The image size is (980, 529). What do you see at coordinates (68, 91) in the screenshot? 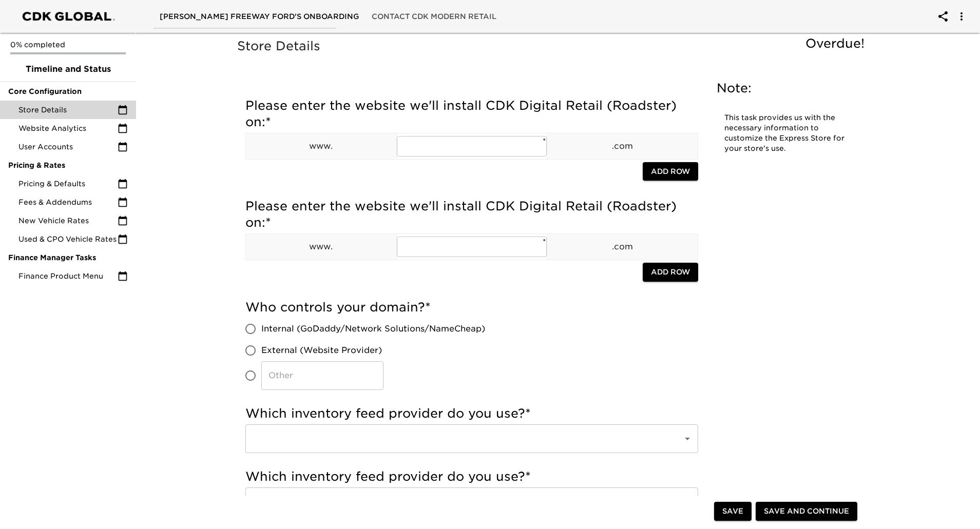
I see `span: Core Configuration` at bounding box center [68, 91].